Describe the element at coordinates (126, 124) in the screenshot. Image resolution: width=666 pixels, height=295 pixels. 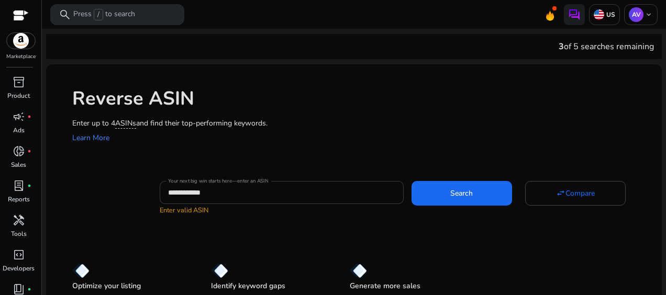
I see `span: ASINs` at that location.